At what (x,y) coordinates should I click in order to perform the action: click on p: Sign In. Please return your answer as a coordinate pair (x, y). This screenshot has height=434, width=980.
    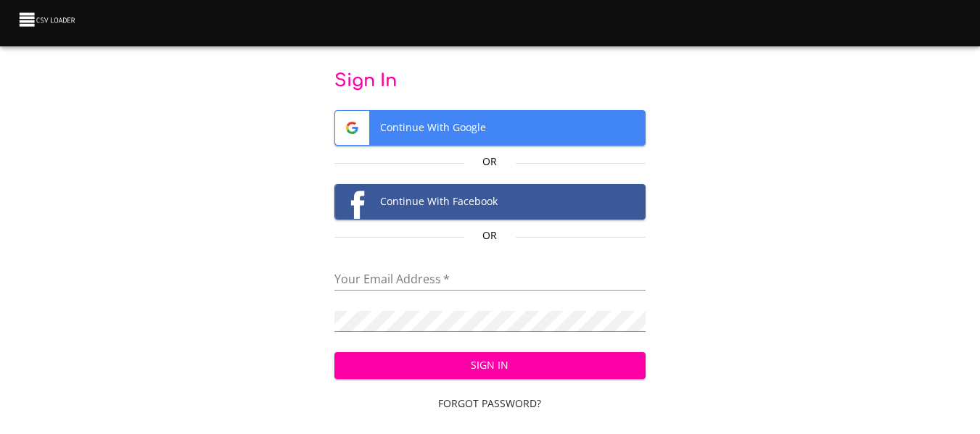
    Looking at the image, I should click on (489, 81).